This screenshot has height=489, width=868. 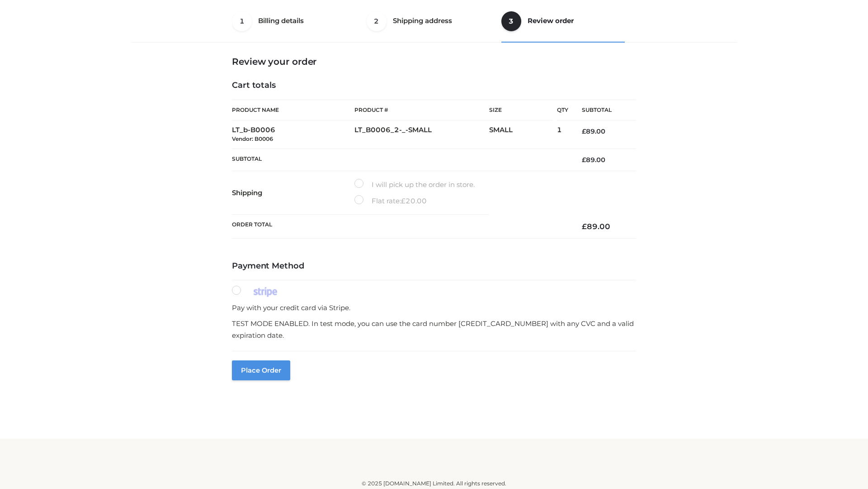 What do you see at coordinates (434, 62) in the screenshot?
I see `h3: Review your order` at bounding box center [434, 62].